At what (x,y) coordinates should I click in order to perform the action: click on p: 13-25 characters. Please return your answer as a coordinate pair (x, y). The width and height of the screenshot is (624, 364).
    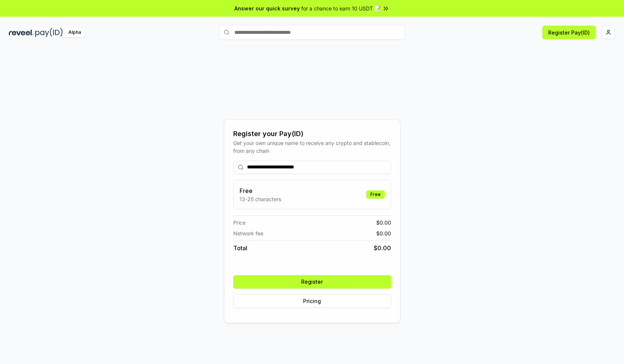
    Looking at the image, I should click on (261, 199).